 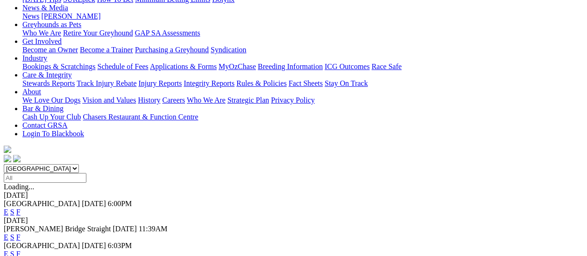 What do you see at coordinates (106, 49) in the screenshot?
I see `a: Become a Trainer` at bounding box center [106, 49].